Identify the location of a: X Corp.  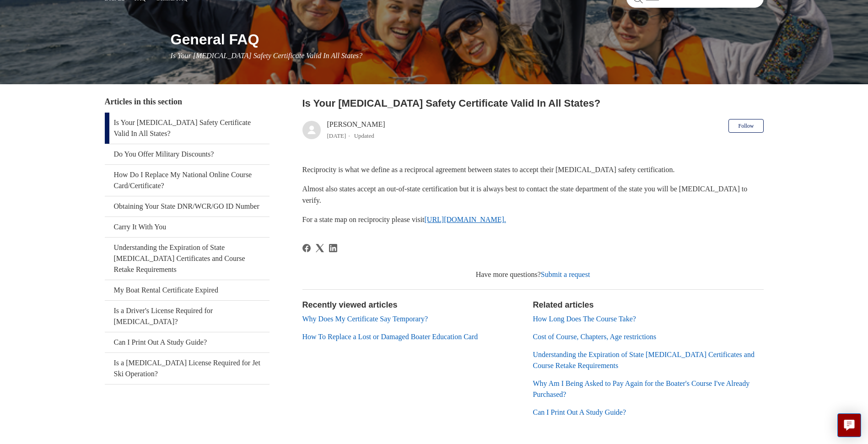
(320, 248).